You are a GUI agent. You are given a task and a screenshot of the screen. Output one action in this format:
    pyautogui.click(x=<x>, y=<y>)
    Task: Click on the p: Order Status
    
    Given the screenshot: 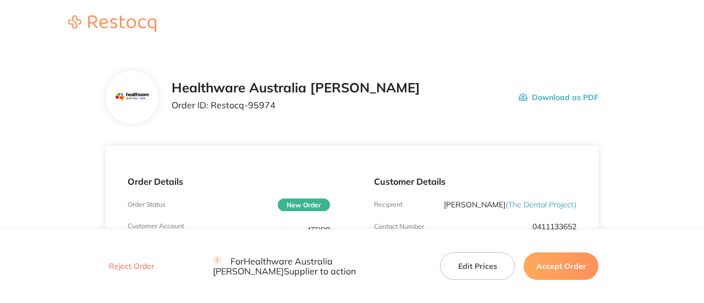 What is the action you would take?
    pyautogui.click(x=146, y=205)
    